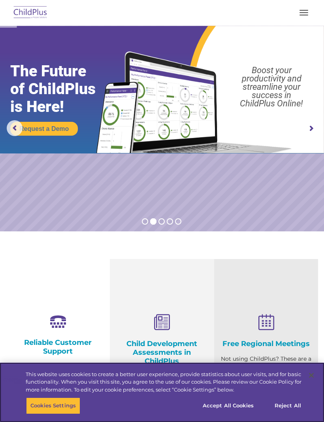 This screenshot has width=324, height=422. What do you see at coordinates (58, 347) in the screenshot?
I see `h4: Reliable Customer Support` at bounding box center [58, 347].